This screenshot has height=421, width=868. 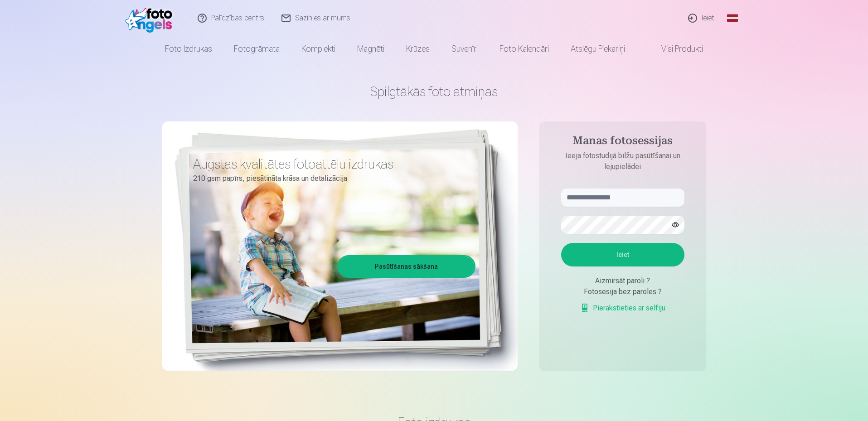 What do you see at coordinates (623, 255) in the screenshot?
I see `button: Ieiet` at bounding box center [623, 255].